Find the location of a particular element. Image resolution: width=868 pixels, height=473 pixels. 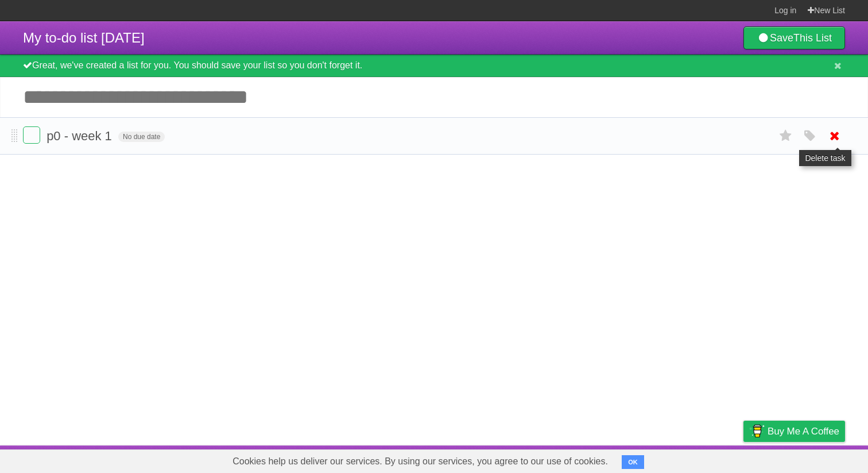

a: Buy me a coffee is located at coordinates (794, 431).